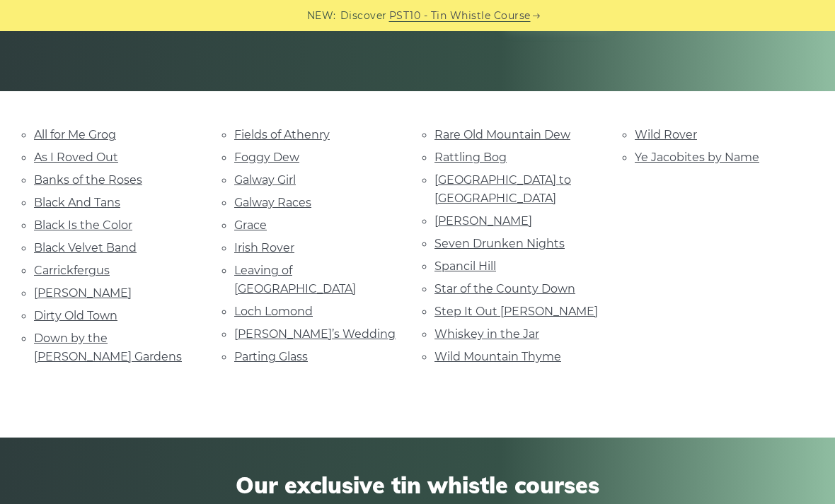 This screenshot has width=835, height=504. I want to click on a: Star of the County Down, so click(504, 289).